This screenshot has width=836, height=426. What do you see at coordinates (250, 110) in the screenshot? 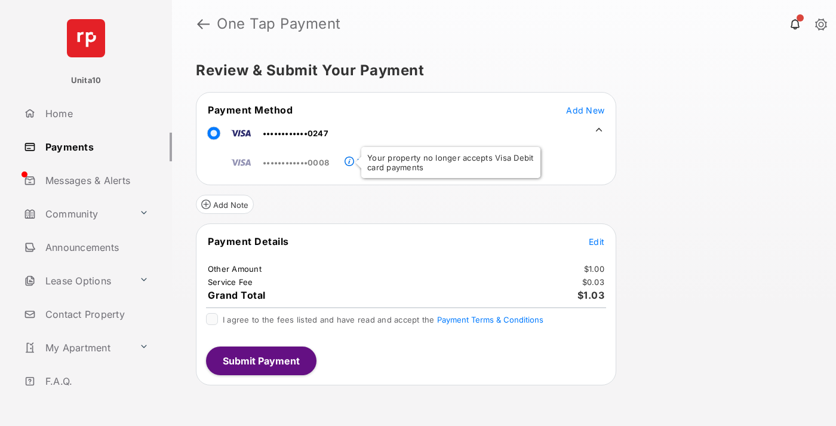
I see `span: Payment Method` at bounding box center [250, 110].